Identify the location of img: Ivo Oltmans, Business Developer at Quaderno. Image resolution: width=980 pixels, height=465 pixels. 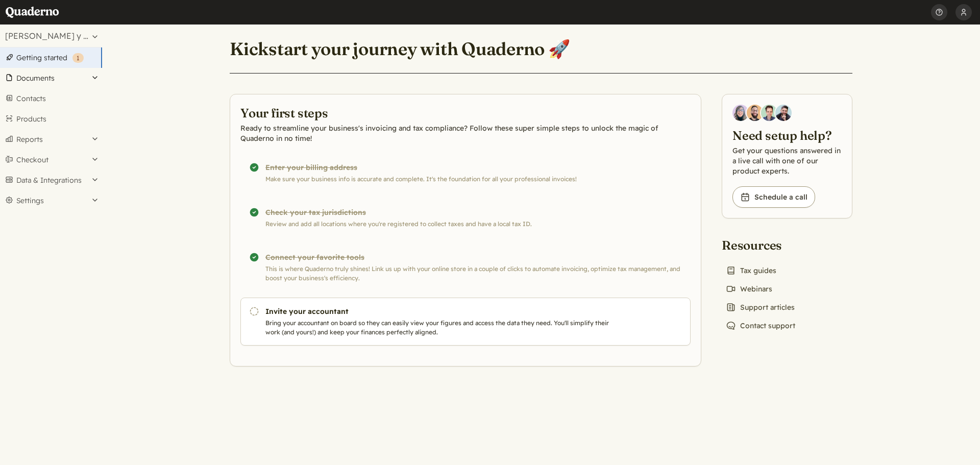
(770, 113).